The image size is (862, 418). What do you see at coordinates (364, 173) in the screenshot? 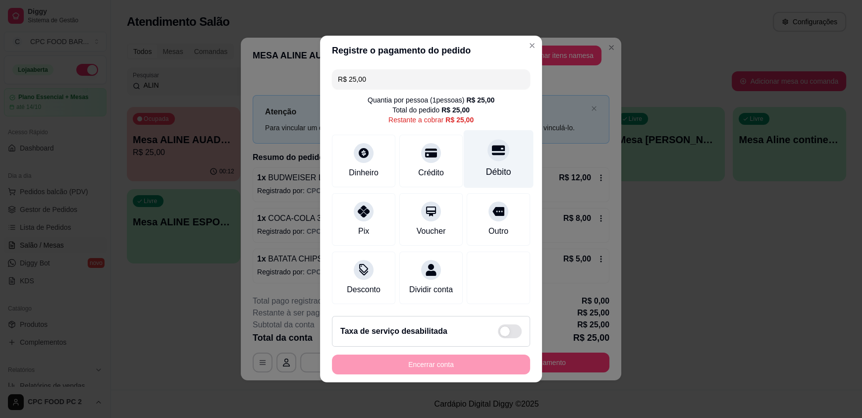
I see `div: Dinheiro` at bounding box center [364, 173].